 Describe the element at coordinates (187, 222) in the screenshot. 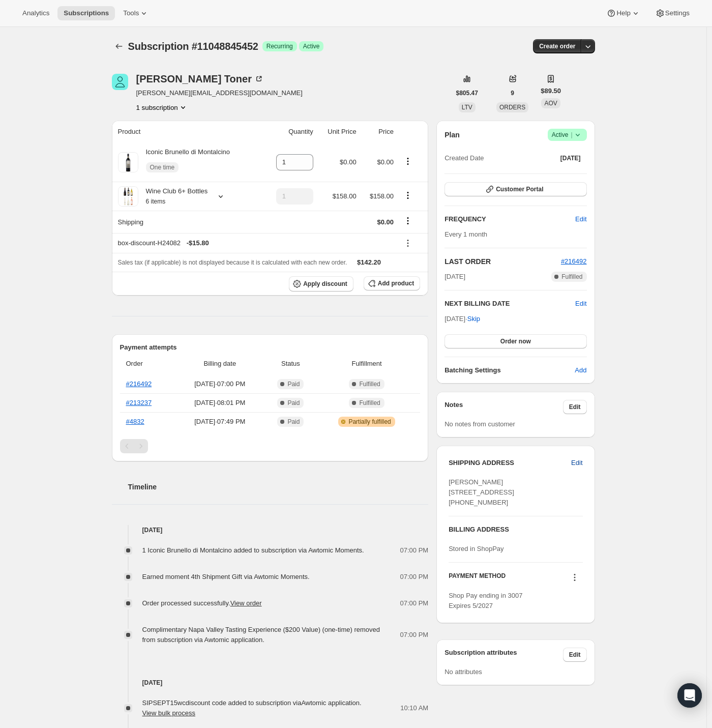

I see `th: Shipping` at that location.